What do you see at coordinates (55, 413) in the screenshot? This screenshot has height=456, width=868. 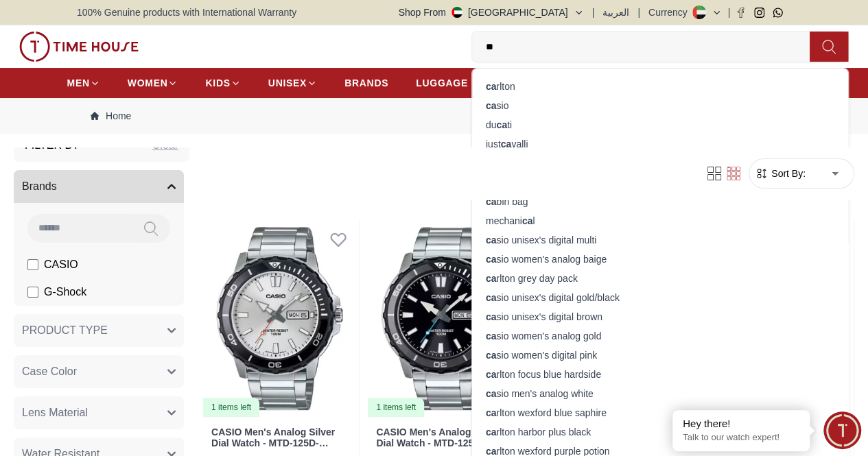 I see `span: Lens Material` at bounding box center [55, 413].